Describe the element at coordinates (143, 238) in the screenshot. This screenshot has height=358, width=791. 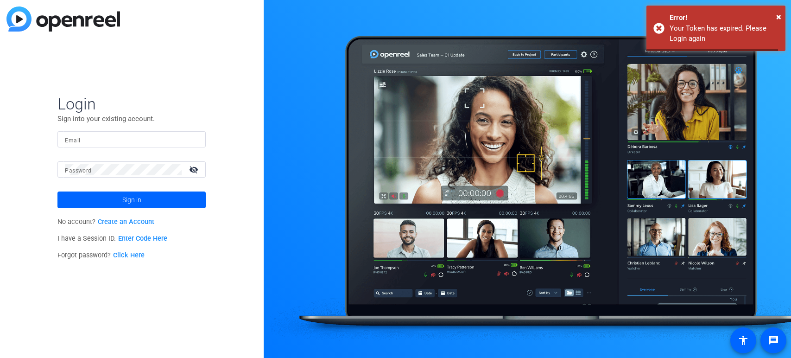
I see `a: Enter Code Here` at that location.